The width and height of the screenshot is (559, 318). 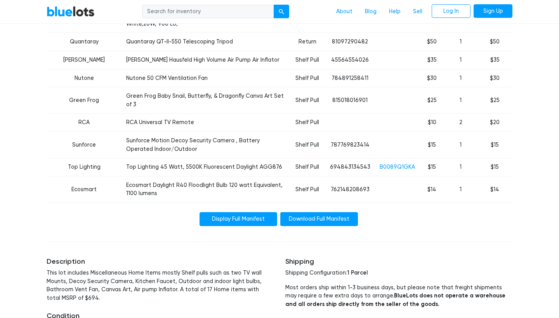 What do you see at coordinates (307, 42) in the screenshot?
I see `td: Return` at bounding box center [307, 42].